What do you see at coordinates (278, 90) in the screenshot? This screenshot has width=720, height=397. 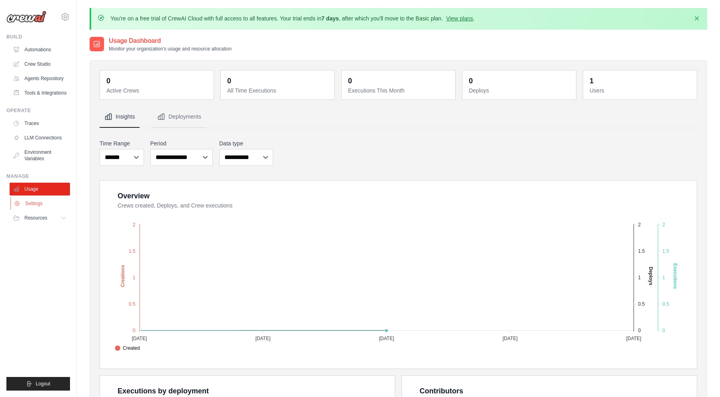 I see `dt: All Time Executions` at bounding box center [278, 90].